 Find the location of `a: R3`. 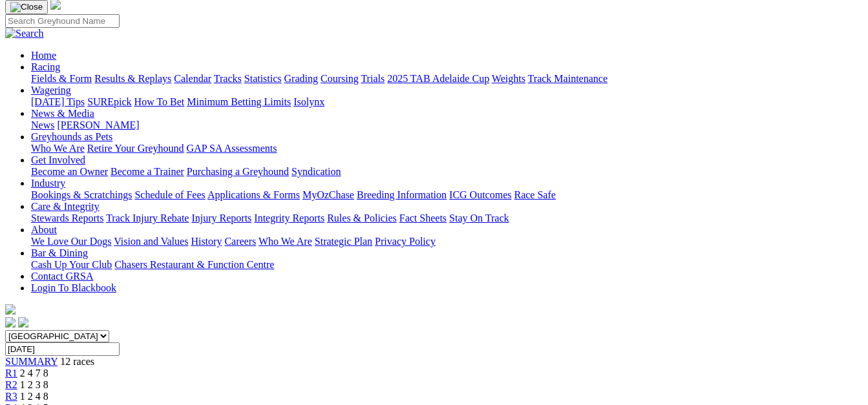

a: R3 is located at coordinates (11, 396).